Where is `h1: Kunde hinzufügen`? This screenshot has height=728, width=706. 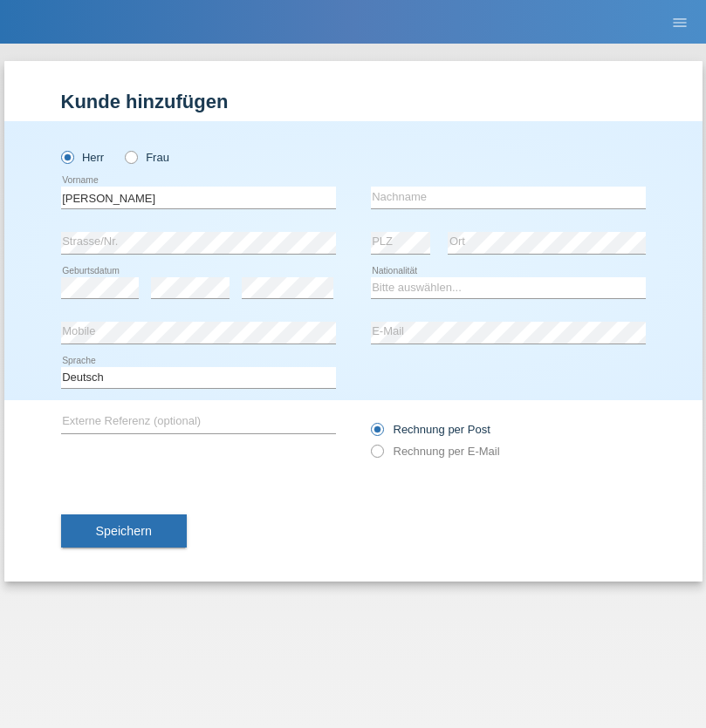
h1: Kunde hinzufügen is located at coordinates (353, 102).